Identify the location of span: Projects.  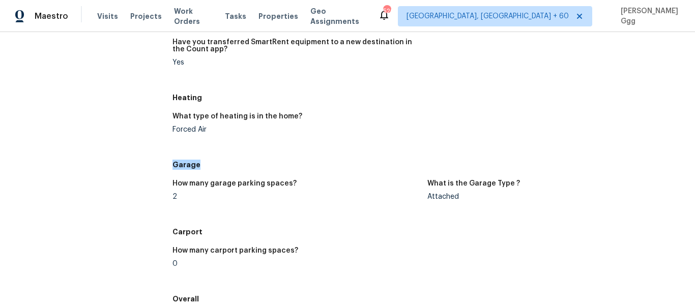
(146, 16).